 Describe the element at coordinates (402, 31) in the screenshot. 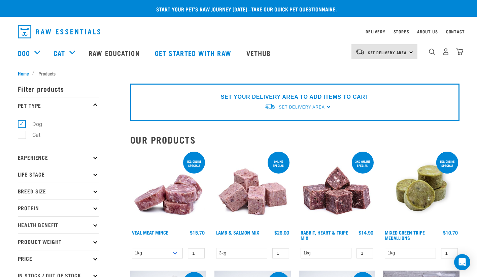

I see `a: Stores` at that location.